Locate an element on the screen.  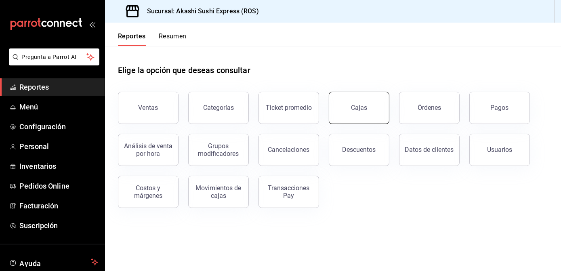
div: Grupos modificadores is located at coordinates (218, 150).